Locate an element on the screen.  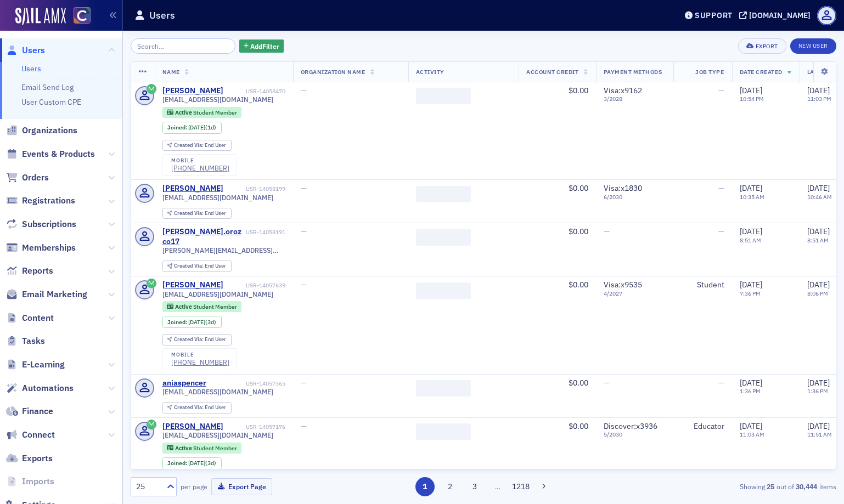
time: 11:03 AM is located at coordinates (752, 434).